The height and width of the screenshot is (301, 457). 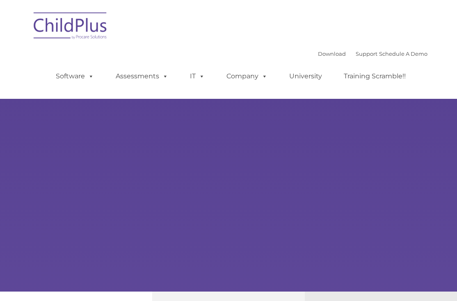 What do you see at coordinates (247, 76) in the screenshot?
I see `a: Company` at bounding box center [247, 76].